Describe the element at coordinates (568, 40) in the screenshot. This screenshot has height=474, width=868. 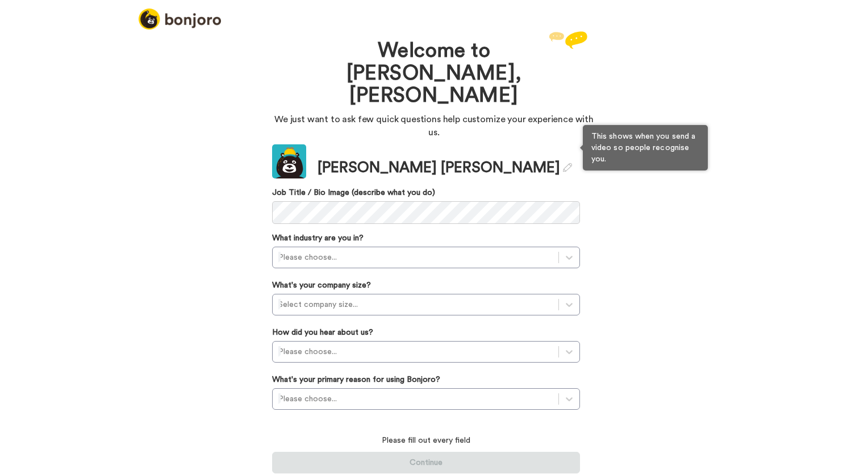
I see `img: reply.svg` at that location.